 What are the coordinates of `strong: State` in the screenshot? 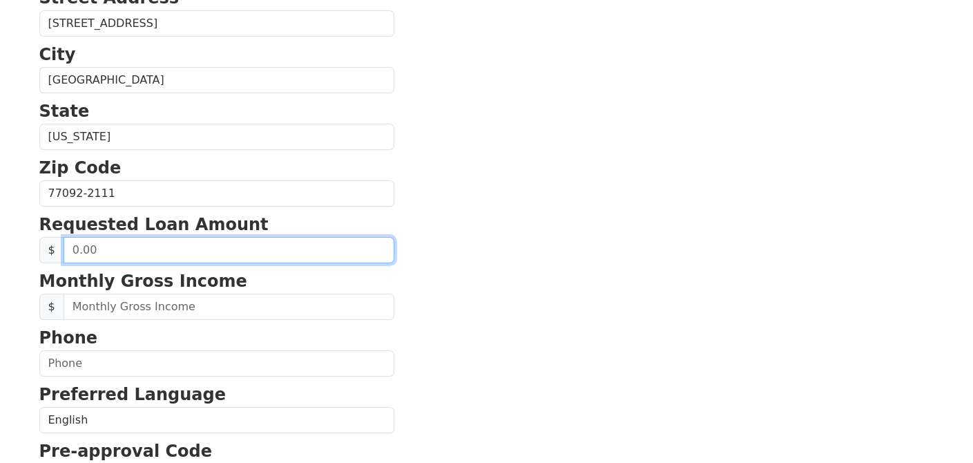 It's located at (64, 111).